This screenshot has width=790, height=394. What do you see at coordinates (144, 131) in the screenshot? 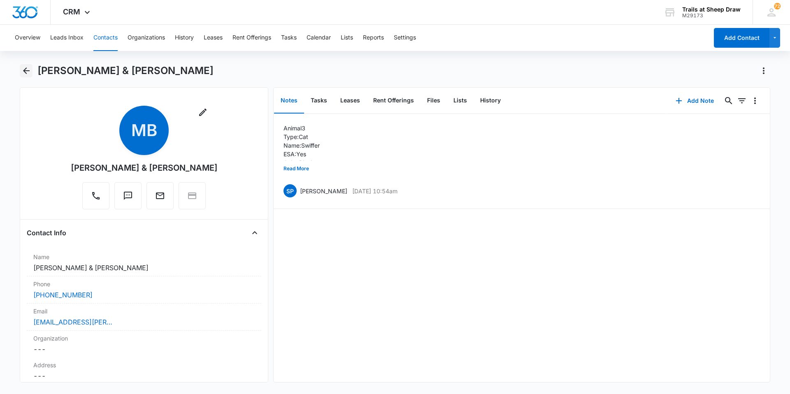
I see `span: MB` at bounding box center [144, 131].